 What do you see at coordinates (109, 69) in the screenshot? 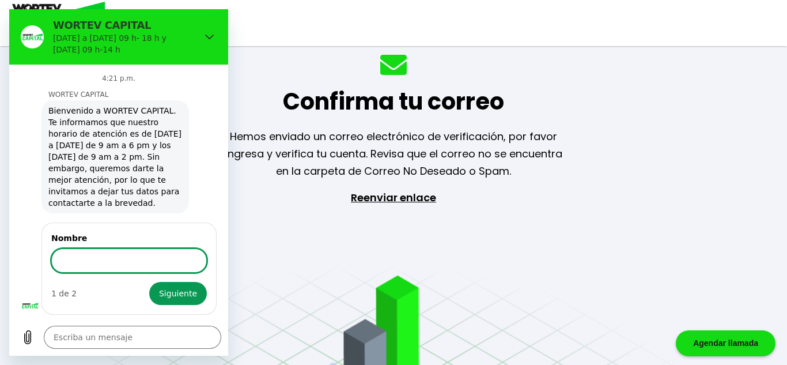
I see `p: 4:21 p.m.` at bounding box center [109, 69].